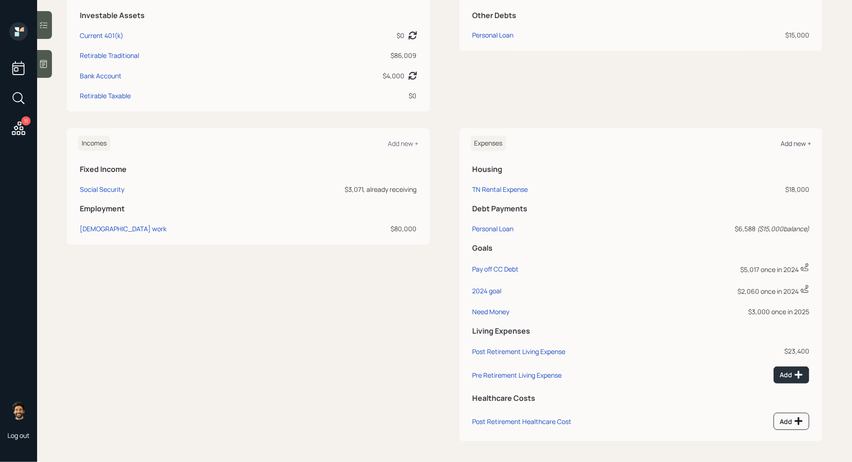 The height and width of the screenshot is (462, 852). I want to click on div: $15,000, so click(746, 35).